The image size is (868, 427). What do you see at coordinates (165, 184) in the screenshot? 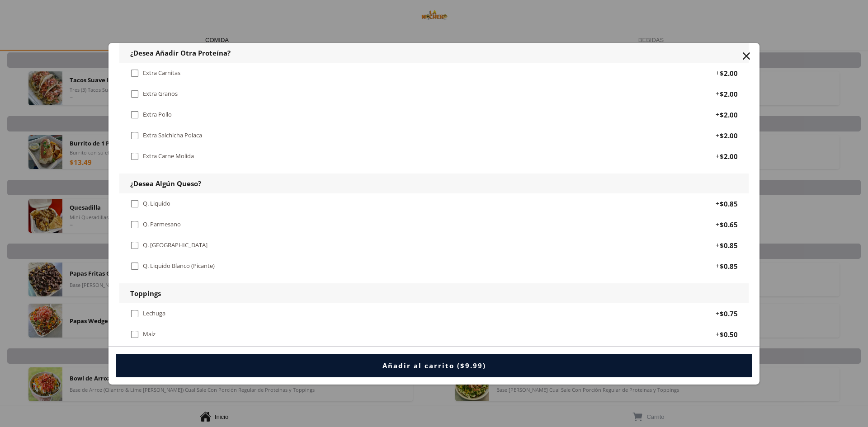
I see `div: ¿Desea Algún Queso?` at bounding box center [165, 184].